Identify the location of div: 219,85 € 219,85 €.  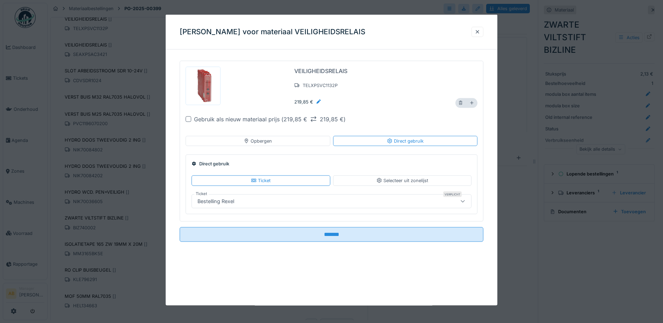
(314, 119).